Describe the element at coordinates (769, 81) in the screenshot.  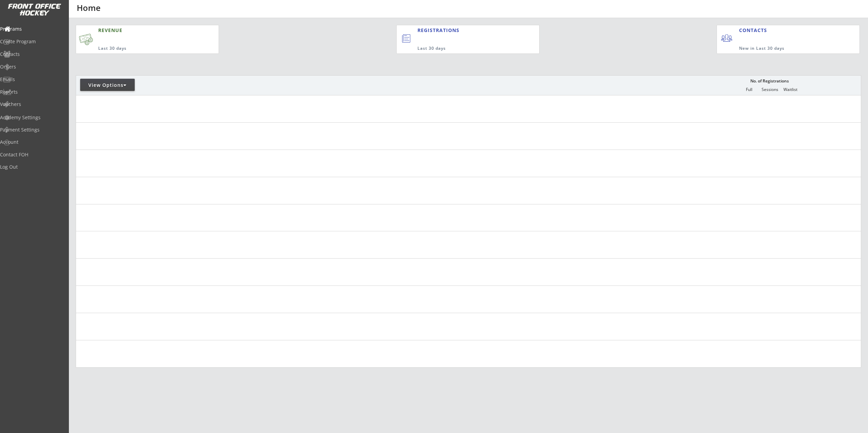
I see `div: No. of Registrations` at that location.